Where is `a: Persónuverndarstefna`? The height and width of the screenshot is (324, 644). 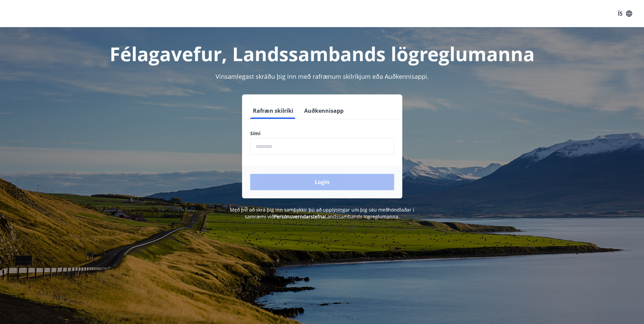
a: Persónuverndarstefna is located at coordinates (300, 216).